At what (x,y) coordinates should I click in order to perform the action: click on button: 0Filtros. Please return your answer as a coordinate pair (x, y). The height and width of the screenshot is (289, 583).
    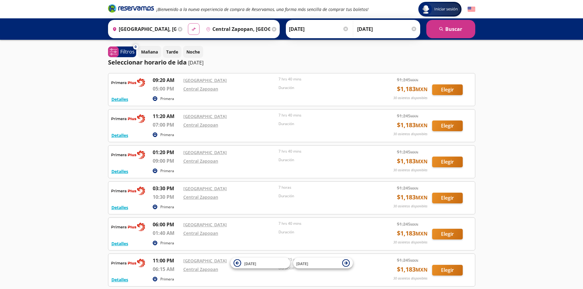
    Looking at the image, I should click on (122, 52).